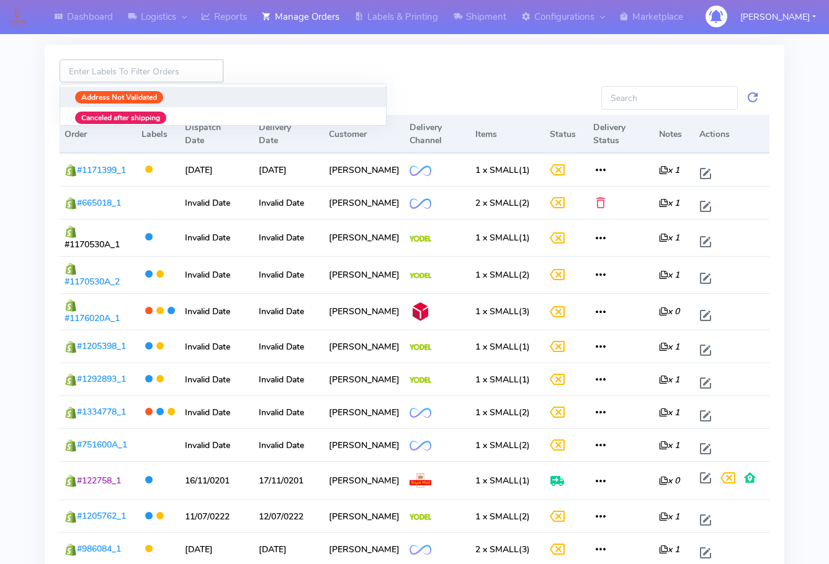 The height and width of the screenshot is (564, 829). What do you see at coordinates (507, 134) in the screenshot?
I see `th: Items` at bounding box center [507, 134].